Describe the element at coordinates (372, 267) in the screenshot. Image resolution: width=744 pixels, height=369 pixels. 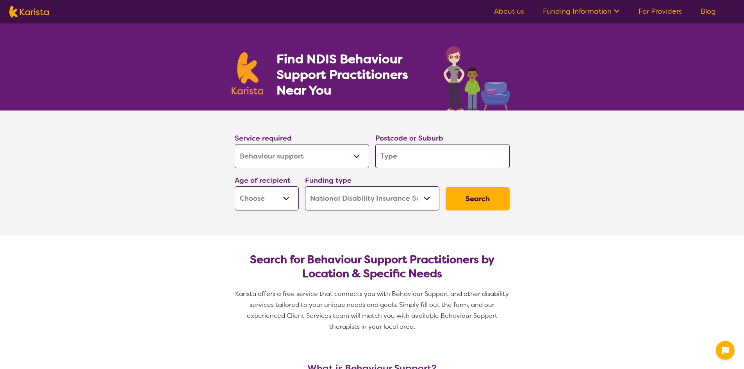
I see `h2: Search for Behaviour Support Practitioners by Location & Specific Needs` at that location.